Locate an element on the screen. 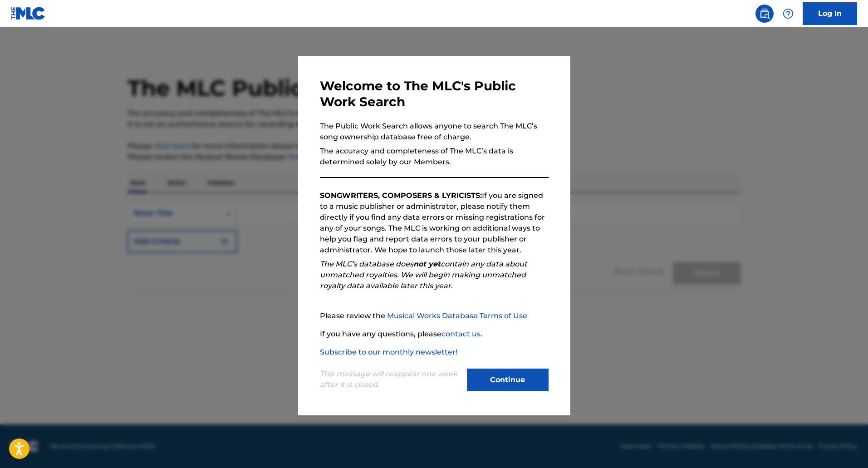 This screenshot has height=468, width=868. a: Log In is located at coordinates (830, 14).